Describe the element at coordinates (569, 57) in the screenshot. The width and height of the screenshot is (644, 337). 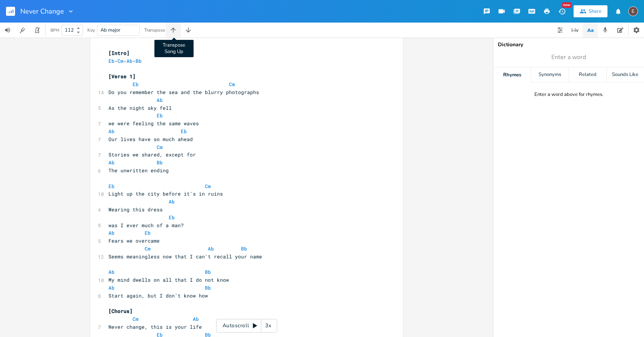
I see `span: Enter a word` at that location.